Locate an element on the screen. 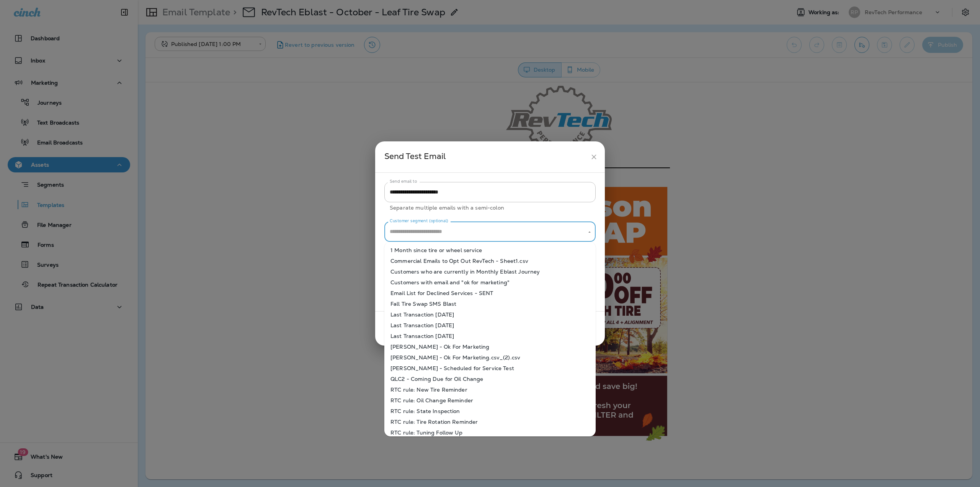  li: RTC rule: Tire Rotation Reminder is located at coordinates (490, 422).